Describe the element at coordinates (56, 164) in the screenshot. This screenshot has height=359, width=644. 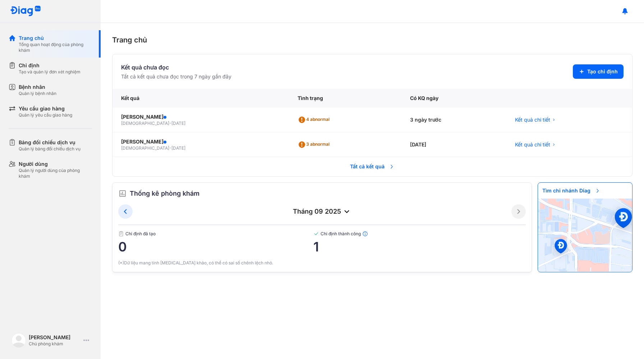
I see `div: Người dùng` at that location.